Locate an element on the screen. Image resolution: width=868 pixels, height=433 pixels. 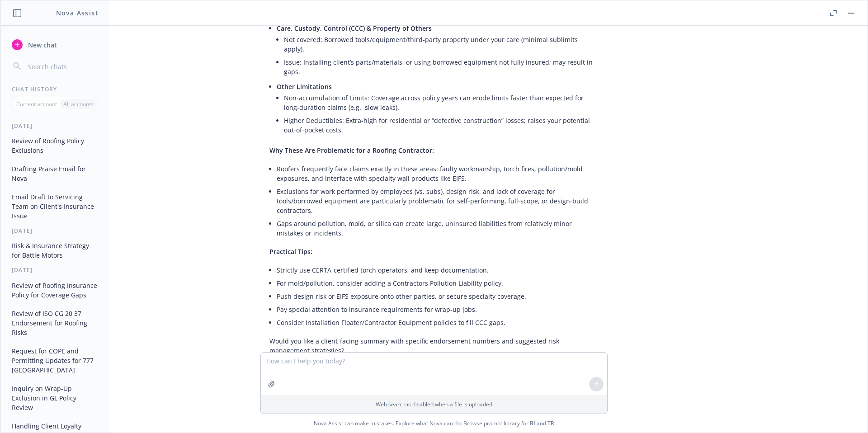
button: Inquiry on Wrap-Up Exclusion in GL Policy Review is located at coordinates (55, 398).